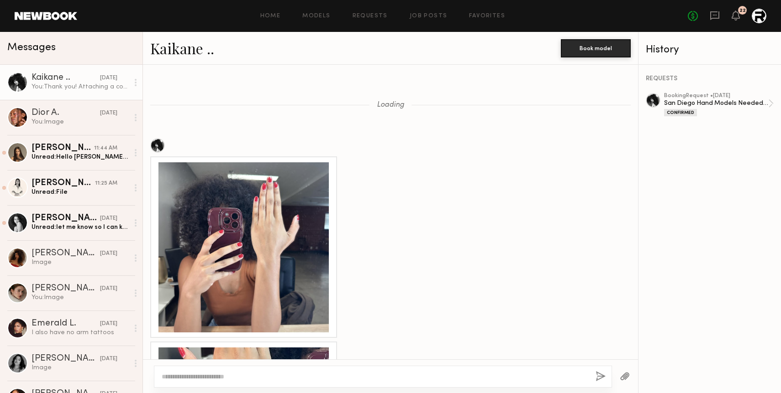 This screenshot has height=393, width=781. What do you see at coordinates (370, 16) in the screenshot?
I see `a: Requests` at bounding box center [370, 16].